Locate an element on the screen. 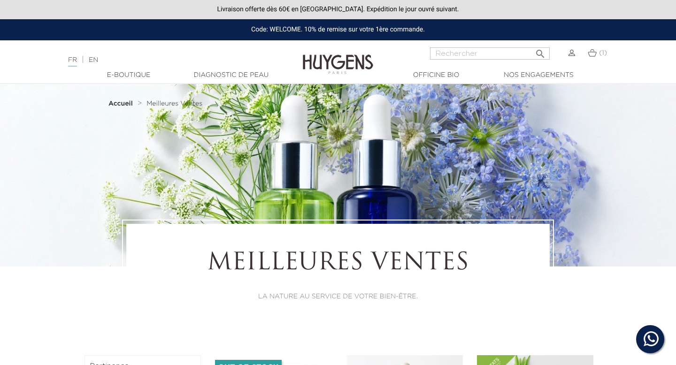  a: E-Boutique is located at coordinates (129, 75).